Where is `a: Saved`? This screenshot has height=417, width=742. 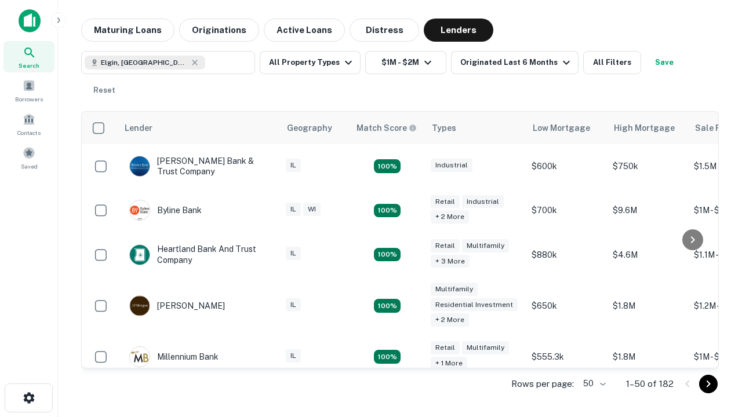 a: Saved is located at coordinates (29, 158).